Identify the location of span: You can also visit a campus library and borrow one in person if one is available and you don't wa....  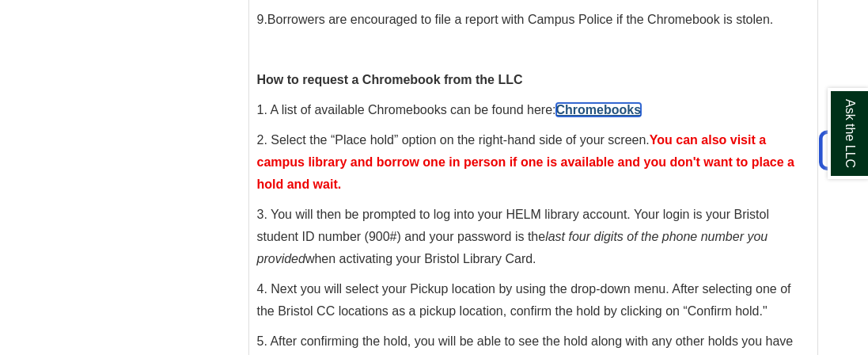
(526, 162).